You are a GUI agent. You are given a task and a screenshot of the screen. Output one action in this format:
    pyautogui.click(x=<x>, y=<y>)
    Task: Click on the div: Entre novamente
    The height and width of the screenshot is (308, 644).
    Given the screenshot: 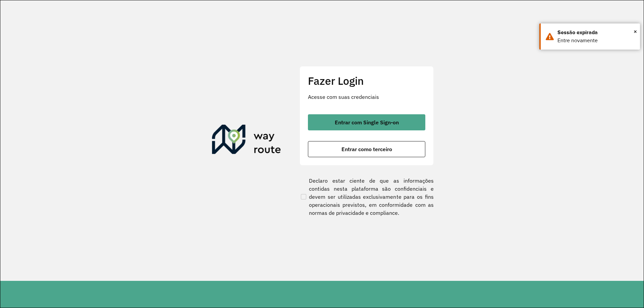 What is the action you would take?
    pyautogui.click(x=596, y=40)
    